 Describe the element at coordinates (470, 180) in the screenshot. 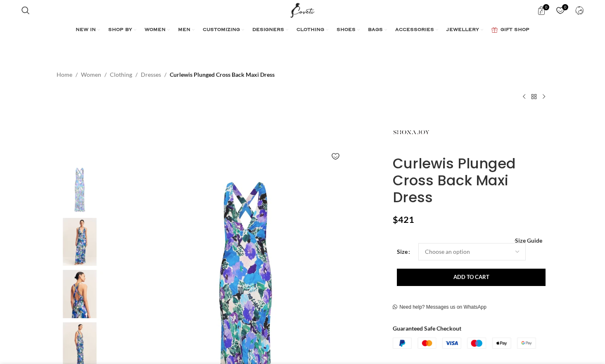

I see `h1: Curlewis Plunged Cross Back Maxi Dress` at that location.